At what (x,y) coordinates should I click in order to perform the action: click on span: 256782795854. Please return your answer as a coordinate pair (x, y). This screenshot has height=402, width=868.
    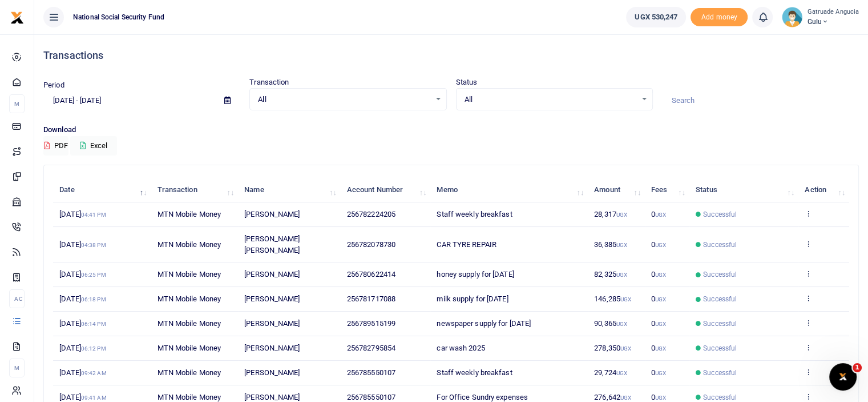
    Looking at the image, I should click on (371, 348).